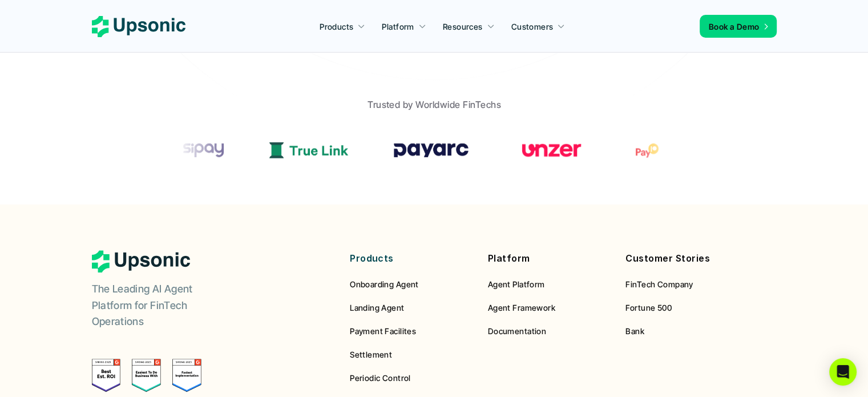 The width and height of the screenshot is (868, 397). Describe the element at coordinates (648, 307) in the screenshot. I see `span: Fortune 500` at that location.